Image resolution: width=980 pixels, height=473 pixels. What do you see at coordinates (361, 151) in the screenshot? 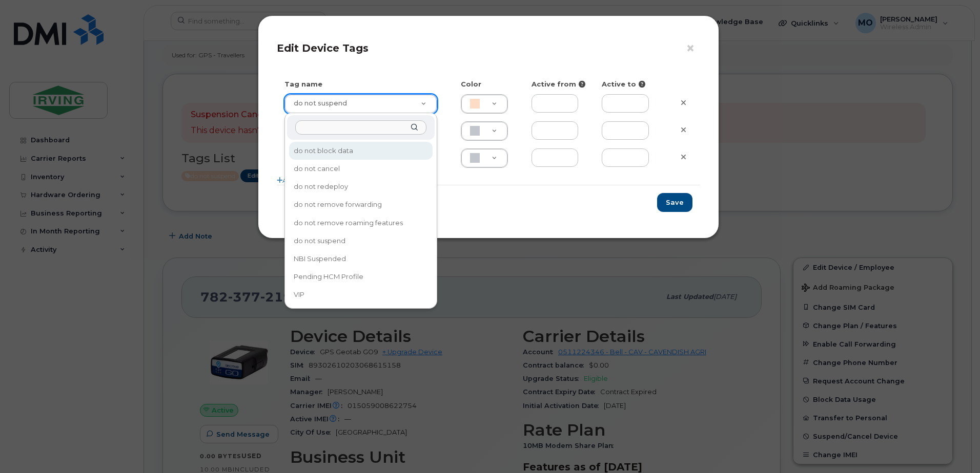
I see `div: do not block data` at bounding box center [361, 151].